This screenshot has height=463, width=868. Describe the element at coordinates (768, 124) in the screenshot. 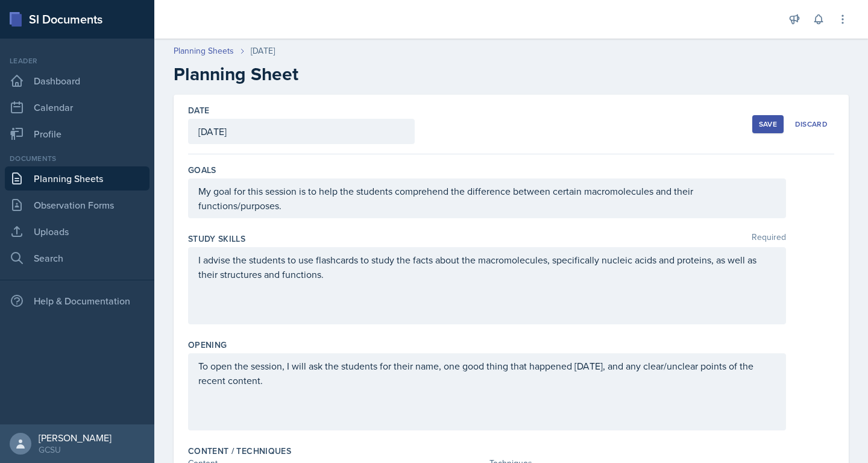

I see `button: Save` at that location.